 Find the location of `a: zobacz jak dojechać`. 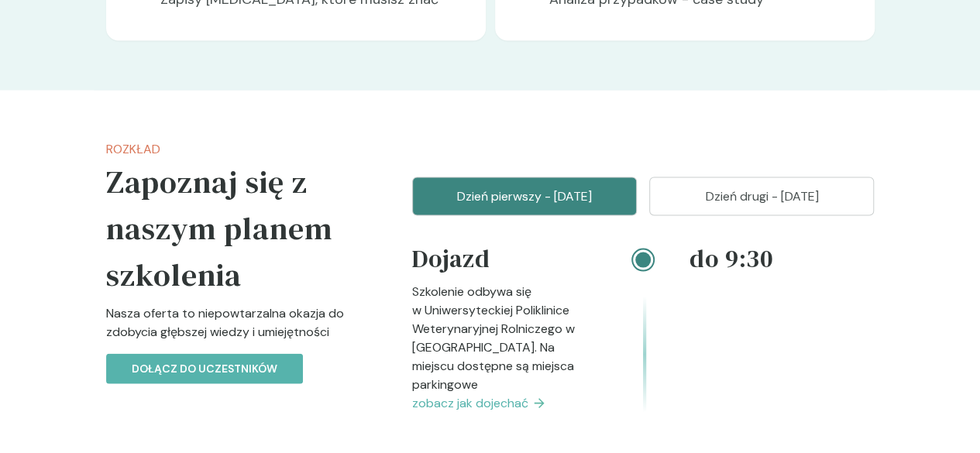

a: zobacz jak dojechać is located at coordinates (505, 403).